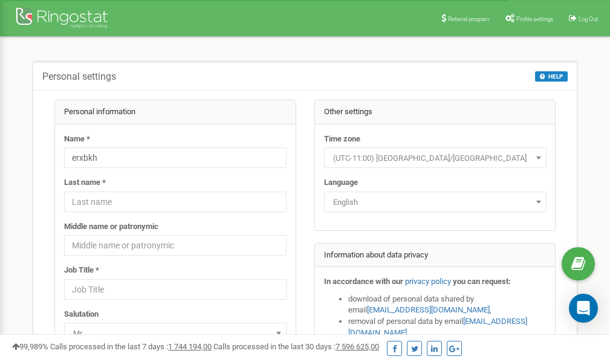 The height and width of the screenshot is (362, 610). Describe the element at coordinates (482, 281) in the screenshot. I see `strong: you can request:` at that location.